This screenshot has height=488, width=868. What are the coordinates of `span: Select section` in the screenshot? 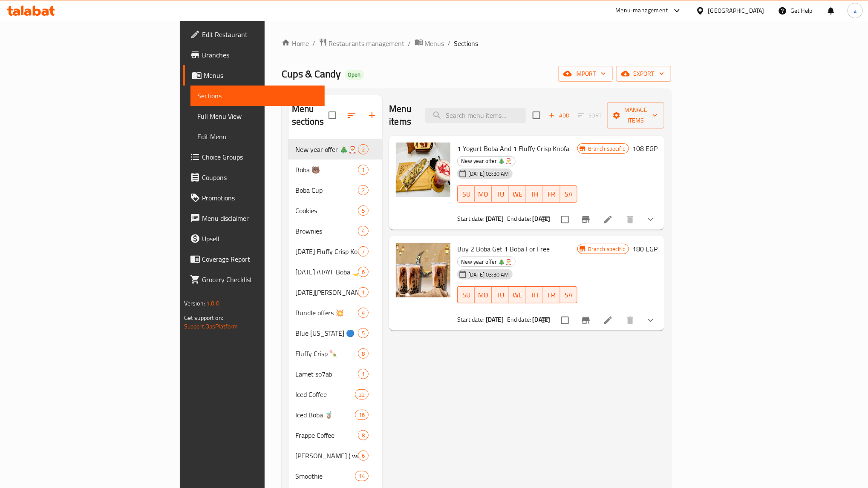 It's located at (536, 116).